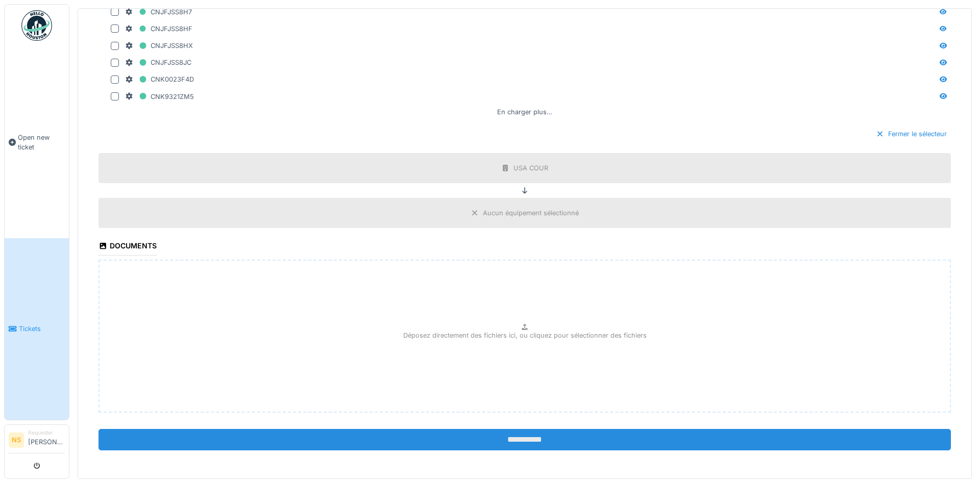 The height and width of the screenshot is (483, 980). Describe the element at coordinates (36, 143) in the screenshot. I see `a: Open new ticket` at that location.